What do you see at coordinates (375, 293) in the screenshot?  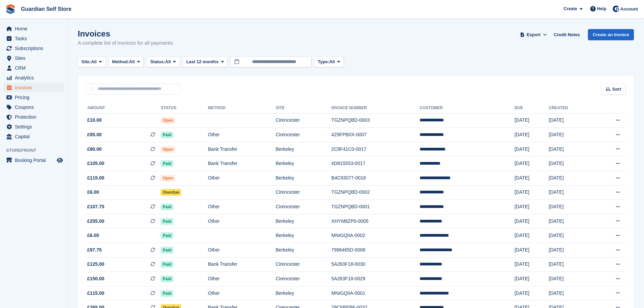 I see `td: MNIGQIIA-0001` at bounding box center [375, 293].